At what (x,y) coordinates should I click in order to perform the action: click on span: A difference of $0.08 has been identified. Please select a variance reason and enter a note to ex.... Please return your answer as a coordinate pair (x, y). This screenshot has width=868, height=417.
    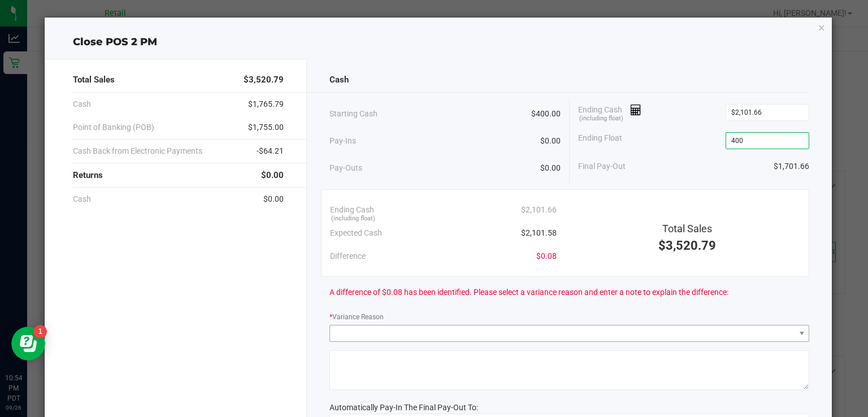
    Looking at the image, I should click on (529, 292).